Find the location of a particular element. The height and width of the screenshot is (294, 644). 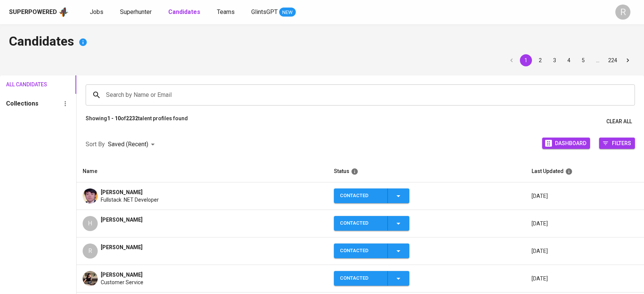

span: Customer Service is located at coordinates (122, 282).